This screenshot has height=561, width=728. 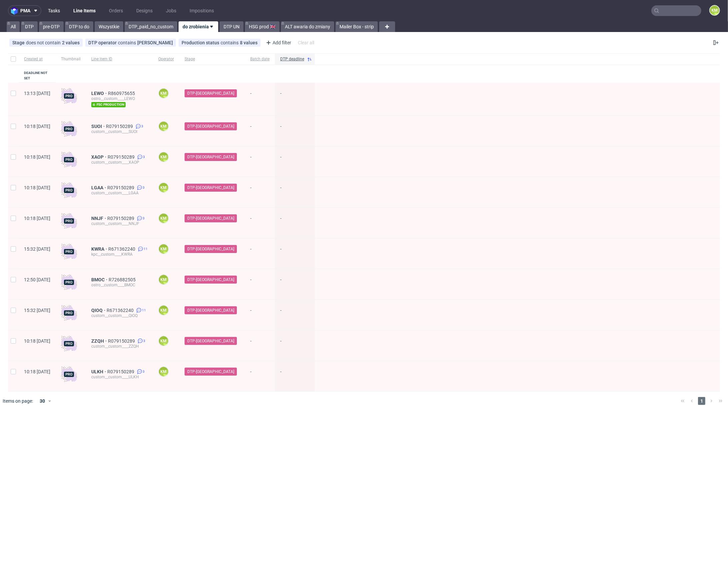 What do you see at coordinates (108, 104) in the screenshot?
I see `span: fsc production` at bounding box center [108, 104].